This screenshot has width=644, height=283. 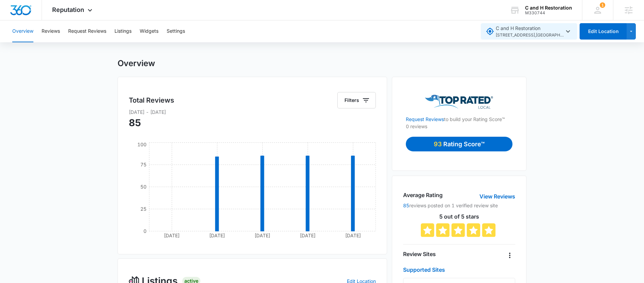 What do you see at coordinates (420, 254) in the screenshot?
I see `h4: Review Sites` at bounding box center [420, 254].